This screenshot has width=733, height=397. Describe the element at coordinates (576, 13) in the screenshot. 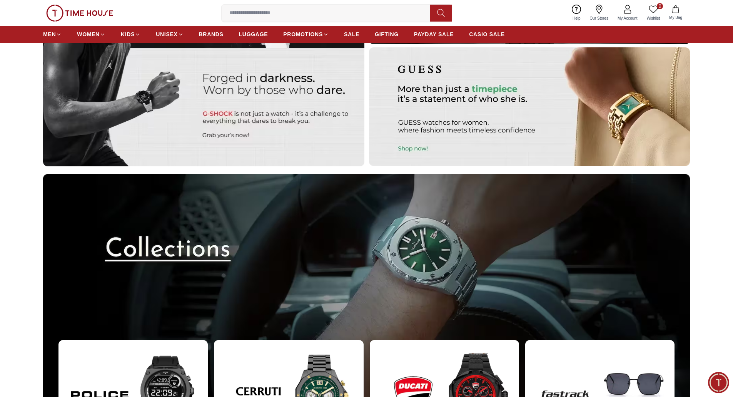

I see `a: Help` at that location.